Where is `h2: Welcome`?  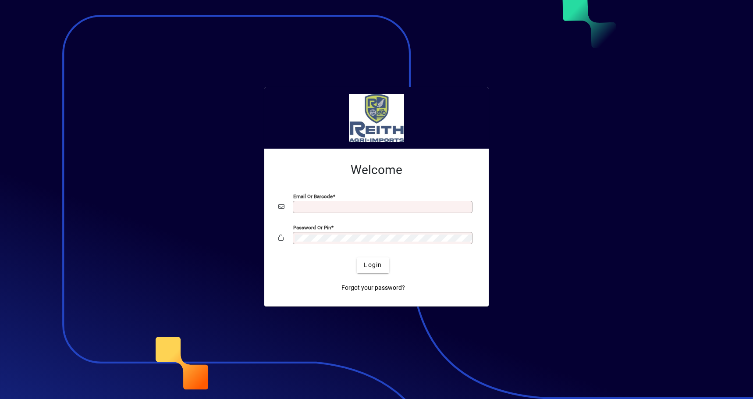
h2: Welcome is located at coordinates (376, 170).